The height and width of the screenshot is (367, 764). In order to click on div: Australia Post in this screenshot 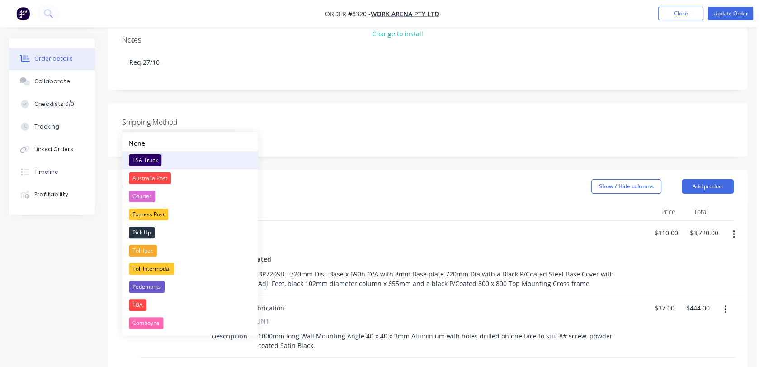, I will do `click(150, 178)`.